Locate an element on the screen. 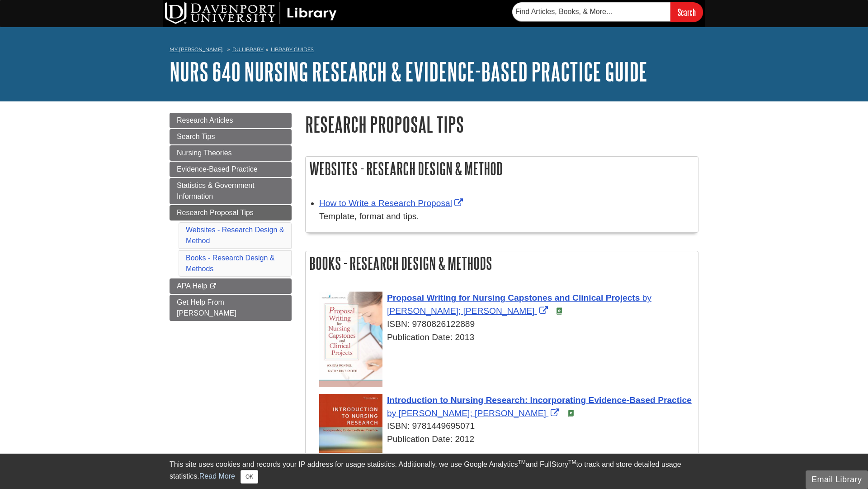  span: Nursing Theories is located at coordinates (205, 152).